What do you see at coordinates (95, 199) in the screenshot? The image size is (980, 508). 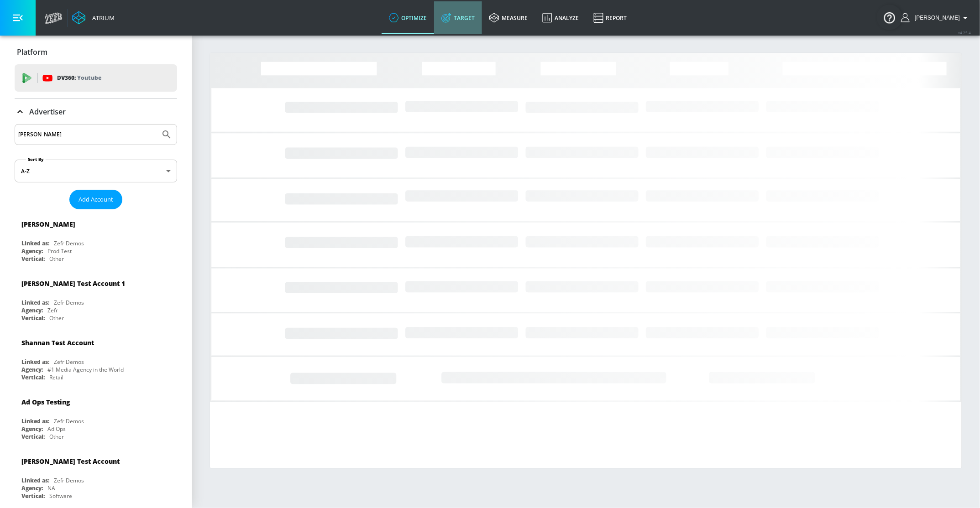 I see `span: Add Account` at bounding box center [95, 199].